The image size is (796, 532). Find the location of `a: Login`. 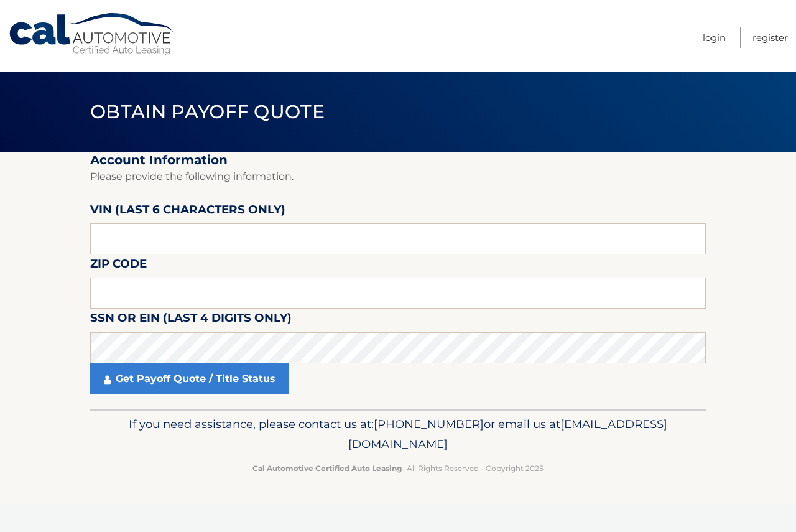

a: Login is located at coordinates (714, 37).